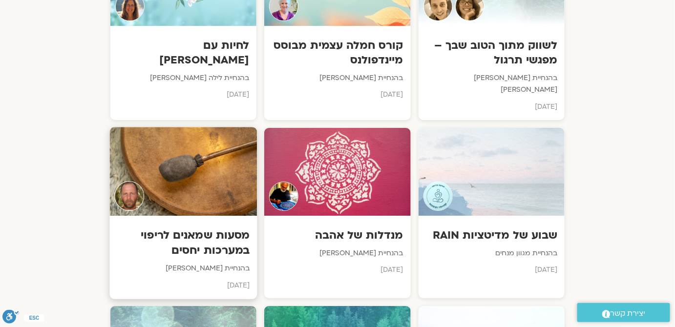 The width and height of the screenshot is (675, 327). What do you see at coordinates (491, 53) in the screenshot?
I see `h3: לשווק מתוך הטוב שבך – מפגשי תרגול` at bounding box center [491, 53].